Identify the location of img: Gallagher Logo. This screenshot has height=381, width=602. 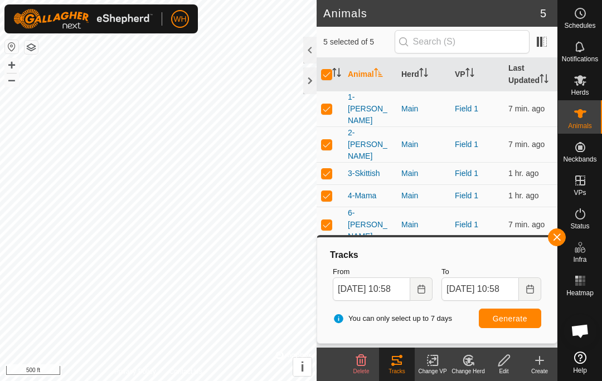
(83, 19).